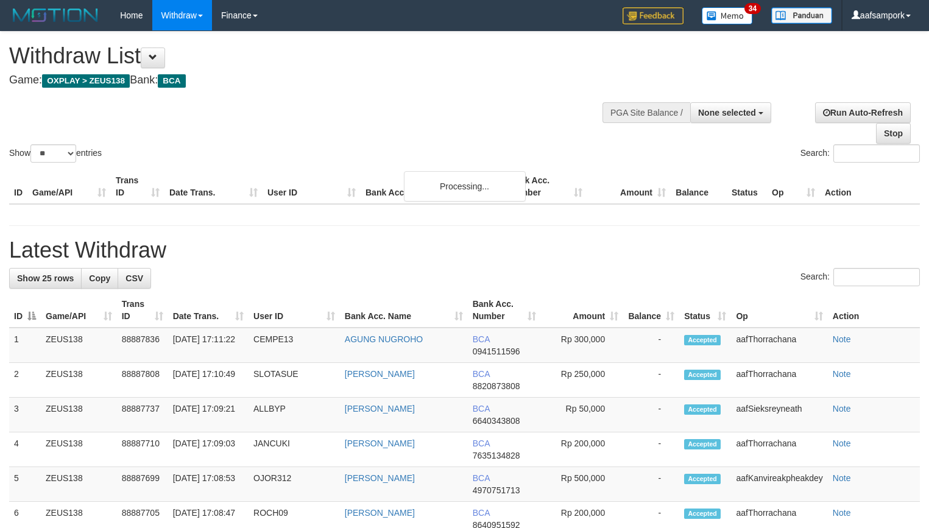 Image resolution: width=929 pixels, height=528 pixels. What do you see at coordinates (780, 310) in the screenshot?
I see `th: Op: activate to sort column ascending` at bounding box center [780, 310].